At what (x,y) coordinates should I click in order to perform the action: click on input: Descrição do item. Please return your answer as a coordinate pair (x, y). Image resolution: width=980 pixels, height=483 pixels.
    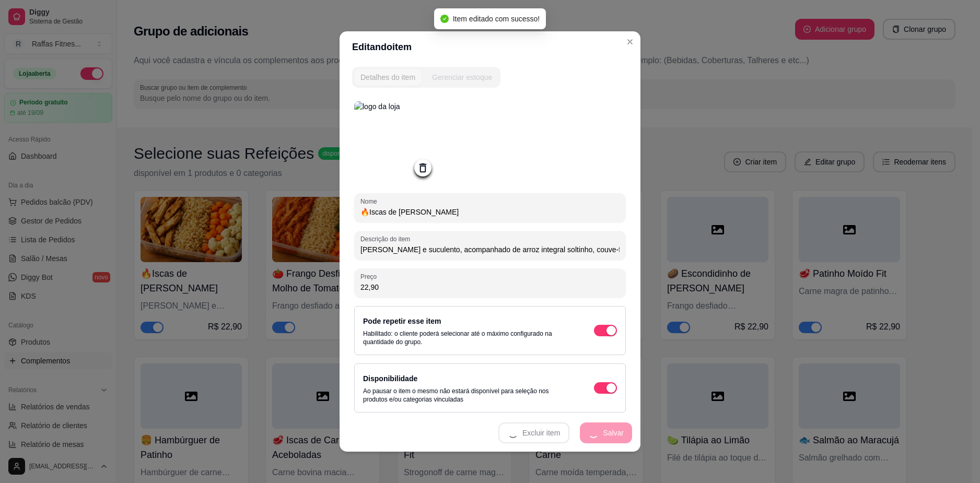
    Looking at the image, I should click on (490, 249).